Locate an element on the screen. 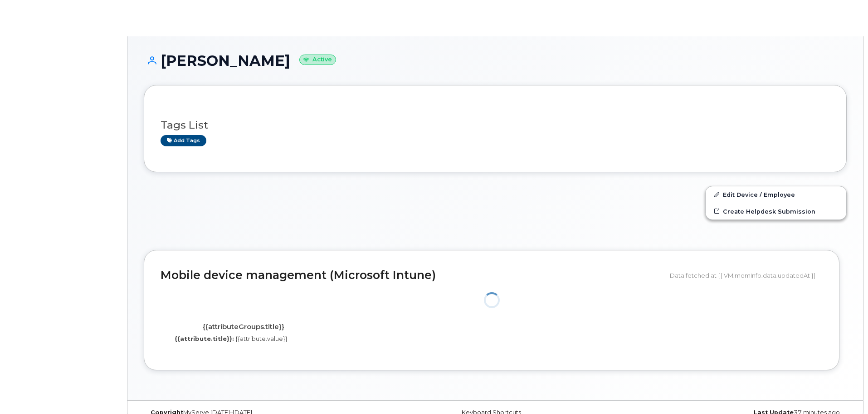 This screenshot has height=414, width=868. a: Create Helpdesk Submission is located at coordinates (776, 211).